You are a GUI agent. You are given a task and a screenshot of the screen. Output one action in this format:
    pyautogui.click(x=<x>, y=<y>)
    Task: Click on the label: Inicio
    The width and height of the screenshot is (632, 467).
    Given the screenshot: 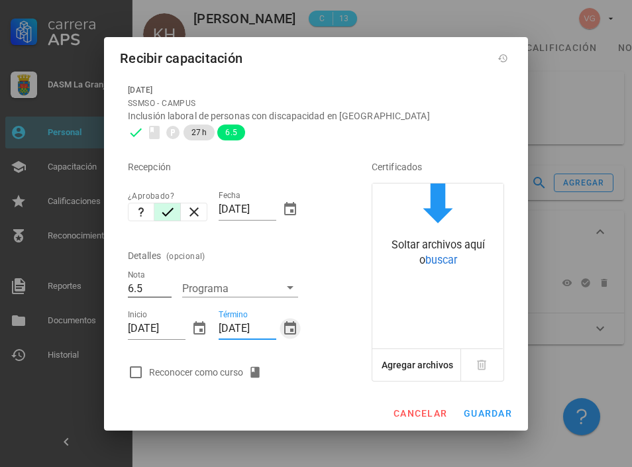 What is the action you would take?
    pyautogui.click(x=137, y=315)
    